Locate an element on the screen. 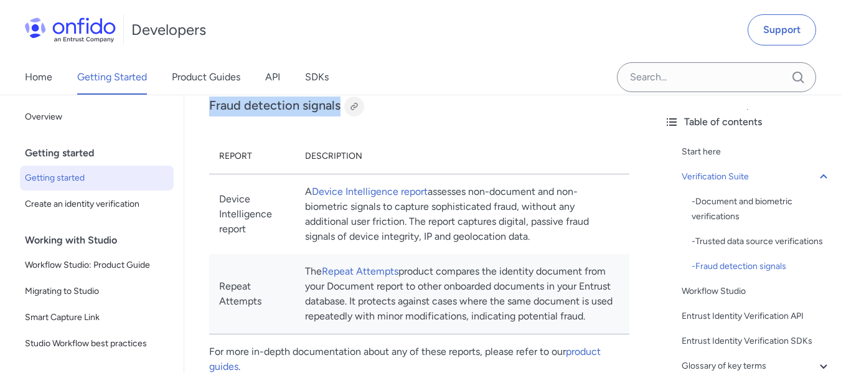  div: Verification Suite is located at coordinates (756, 177).